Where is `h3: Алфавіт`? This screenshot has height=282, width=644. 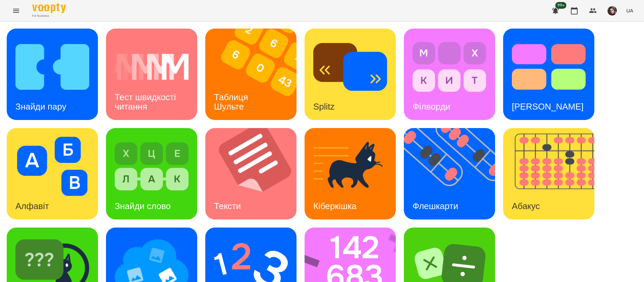 h3: Алфавіт is located at coordinates (32, 206).